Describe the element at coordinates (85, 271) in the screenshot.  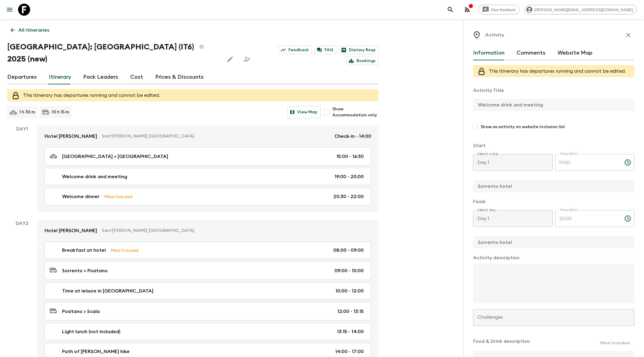
I see `p: Sorrento > Positano` at that location.